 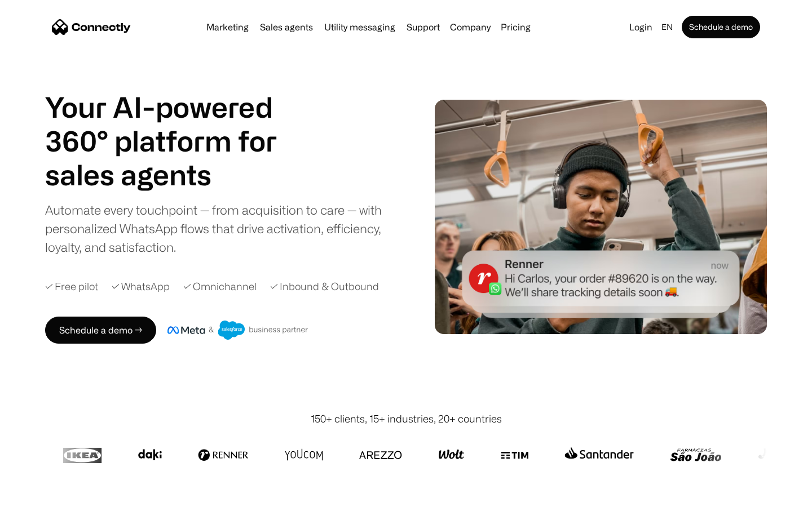 I want to click on ul: Language list, so click(x=45, y=495).